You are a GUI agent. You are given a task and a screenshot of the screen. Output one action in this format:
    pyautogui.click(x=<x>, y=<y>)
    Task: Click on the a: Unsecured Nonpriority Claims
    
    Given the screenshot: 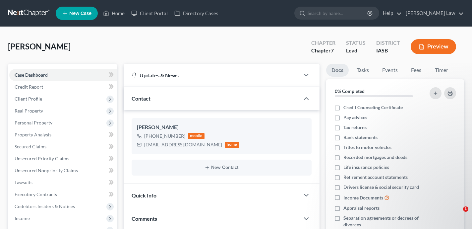 What is the action you would take?
    pyautogui.click(x=63, y=171)
    